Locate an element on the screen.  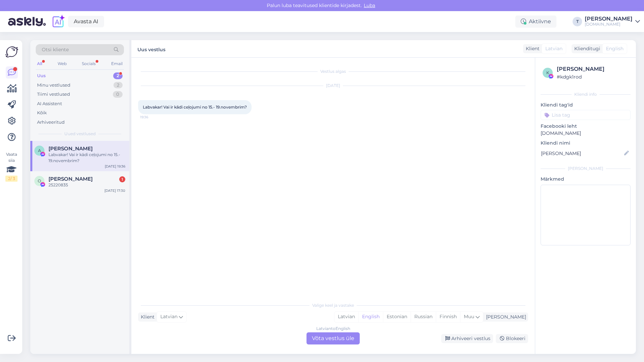
span: Antra Končus is located at coordinates (71, 148).